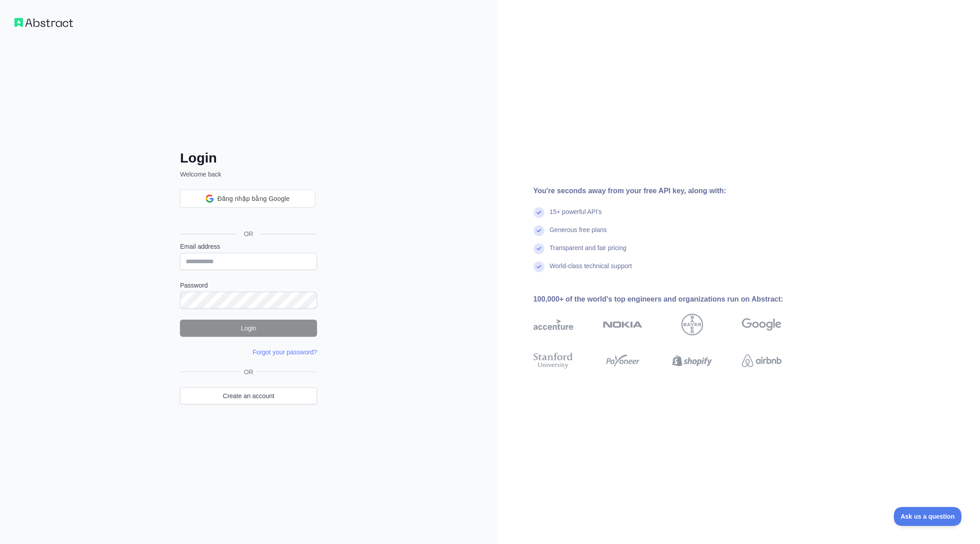 The width and height of the screenshot is (980, 544). What do you see at coordinates (249, 285) in the screenshot?
I see `label: Password` at bounding box center [249, 285].